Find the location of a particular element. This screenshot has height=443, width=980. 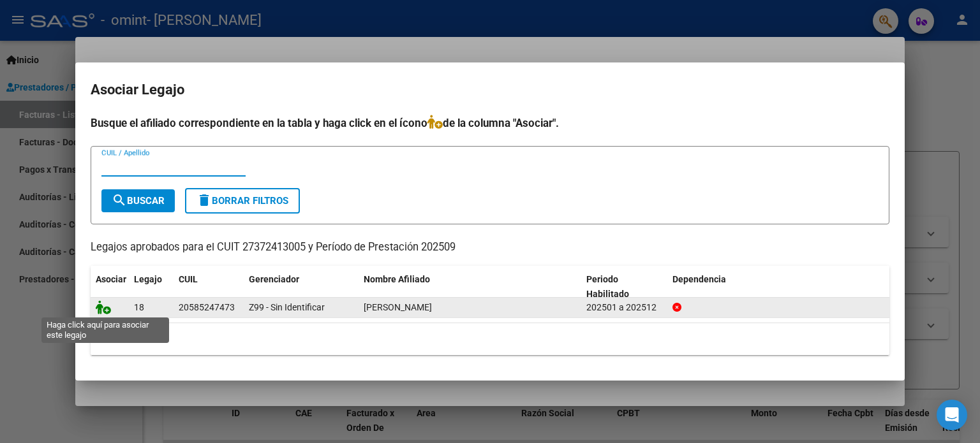

datatable-header-cell: Periodo Habilitado is located at coordinates (624, 287).